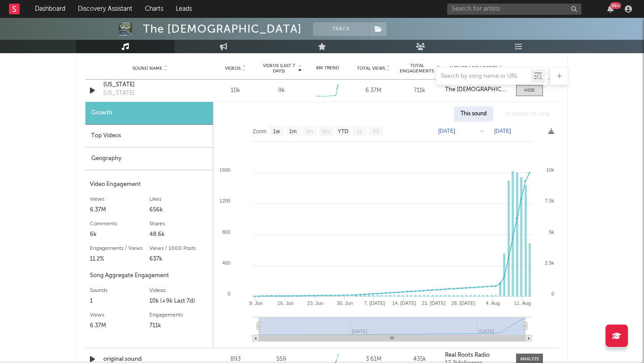 This screenshot has height=363, width=644. What do you see at coordinates (476, 355) in the screenshot?
I see `a: Real Roots Radio` at bounding box center [476, 355].